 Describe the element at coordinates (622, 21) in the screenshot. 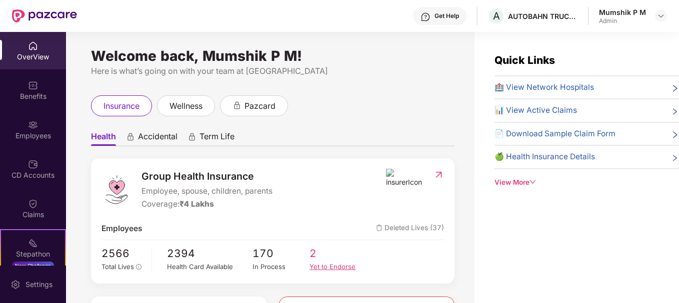

I see `div: Admin` at that location.